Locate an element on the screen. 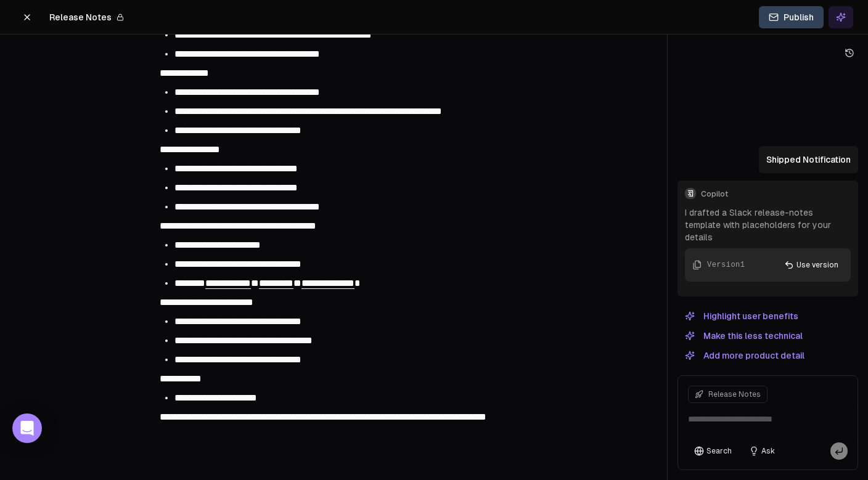 The image size is (868, 480). button: Highlight user benefits is located at coordinates (742, 317).